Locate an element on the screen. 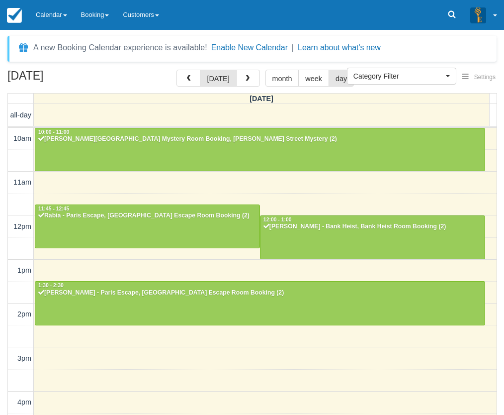  span: 11:45 - 12:45 is located at coordinates (54, 208).